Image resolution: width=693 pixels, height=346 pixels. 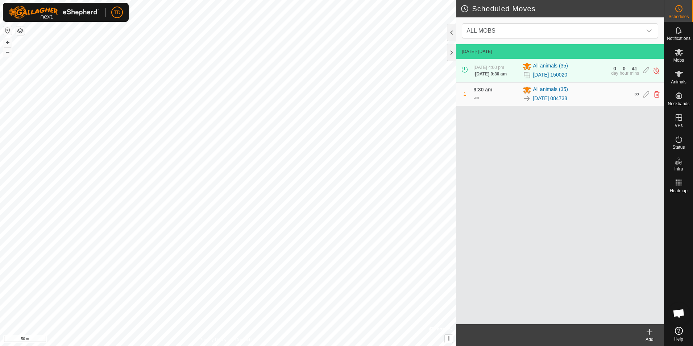 I want to click on span: Help, so click(x=679, y=339).